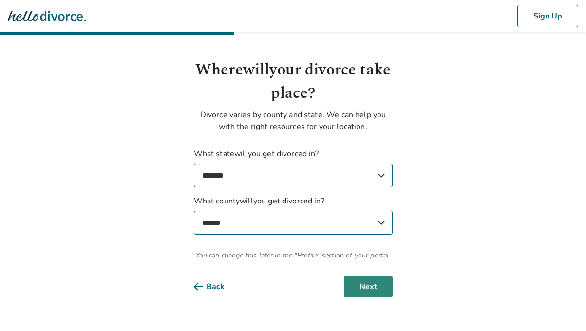 The height and width of the screenshot is (331, 586). I want to click on button: Back, so click(217, 287).